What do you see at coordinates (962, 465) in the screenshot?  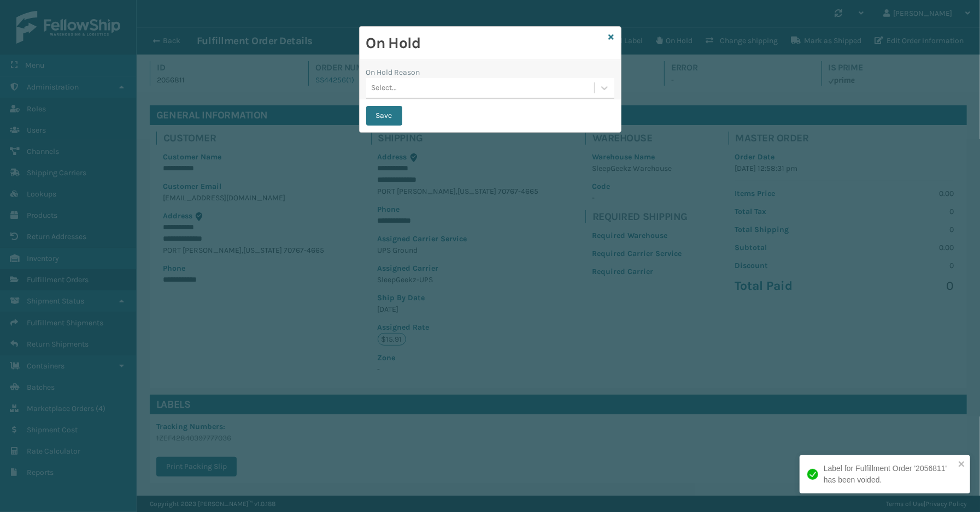 I see `button: close` at bounding box center [962, 465].